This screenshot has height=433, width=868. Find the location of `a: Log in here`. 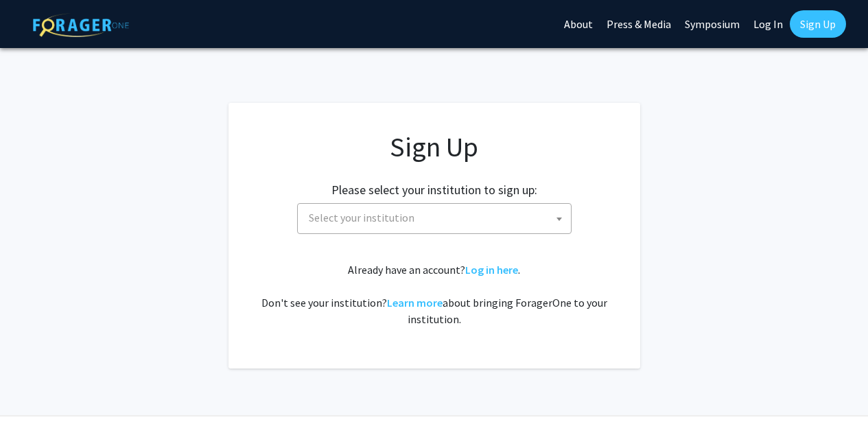

a: Log in here is located at coordinates (491, 269).